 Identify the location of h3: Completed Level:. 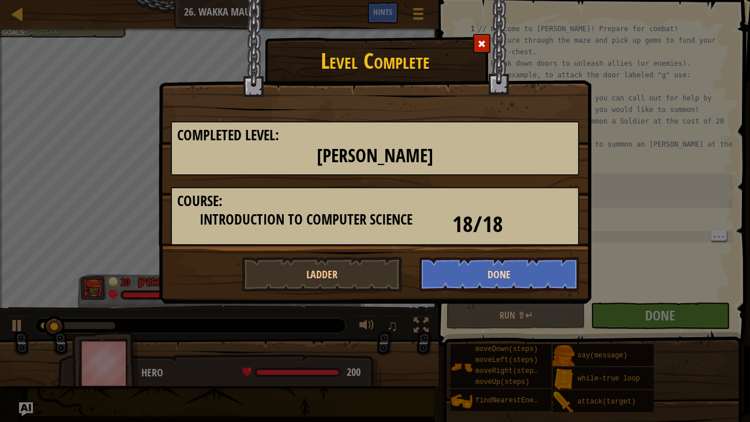
(375, 135).